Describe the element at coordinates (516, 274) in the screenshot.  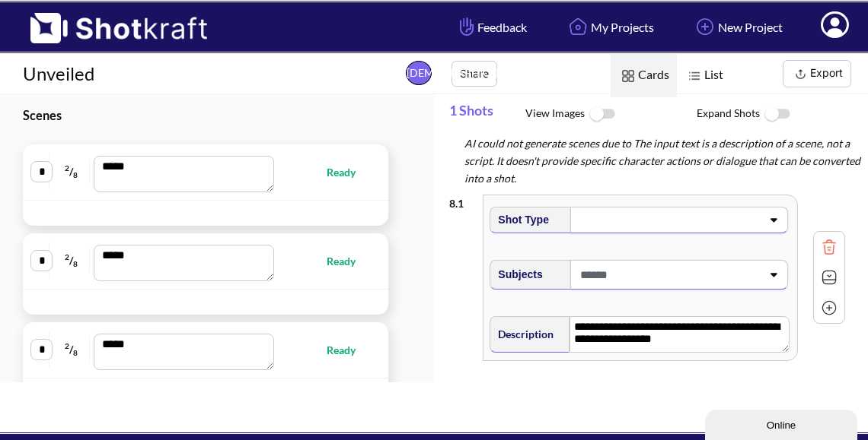
I see `span: Subjects` at that location.